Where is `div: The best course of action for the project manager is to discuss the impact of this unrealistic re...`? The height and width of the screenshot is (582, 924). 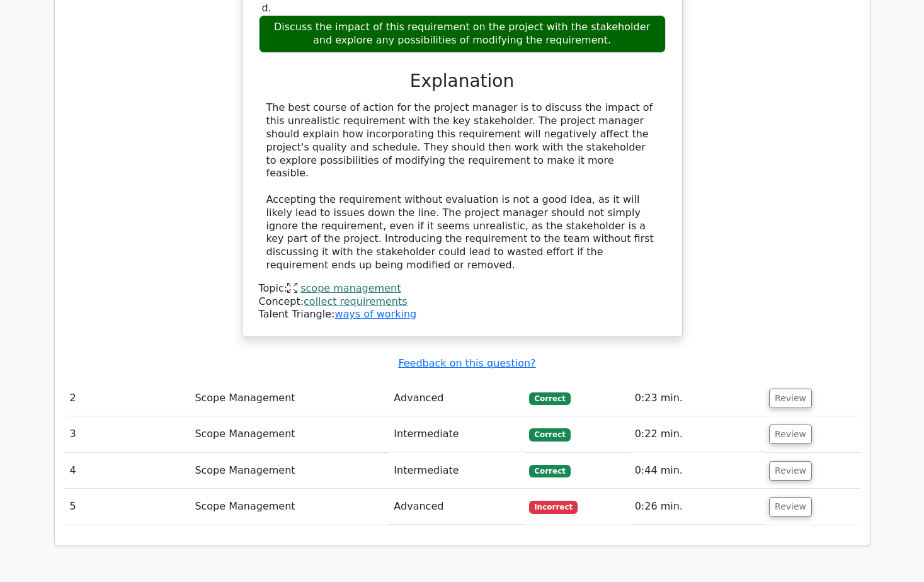 div: The best course of action for the project manager is to discuss the impact of this unrealistic re... is located at coordinates (462, 186).